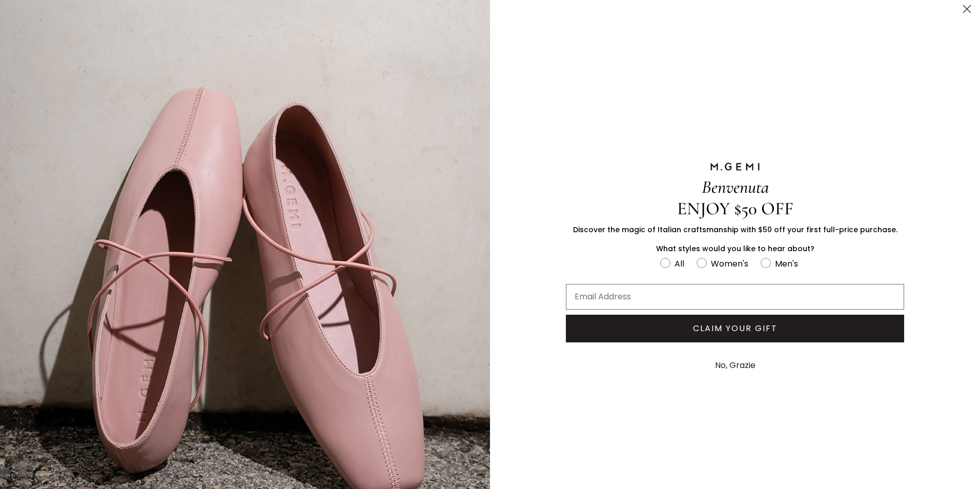 The width and height of the screenshot is (980, 489). I want to click on input: Email Address, so click(735, 297).